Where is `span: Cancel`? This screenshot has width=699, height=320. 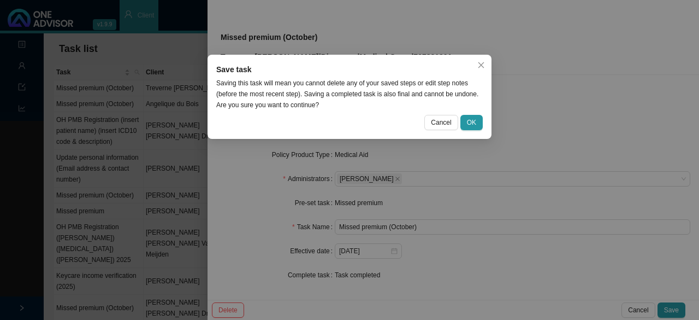 span: Cancel is located at coordinates (441, 122).